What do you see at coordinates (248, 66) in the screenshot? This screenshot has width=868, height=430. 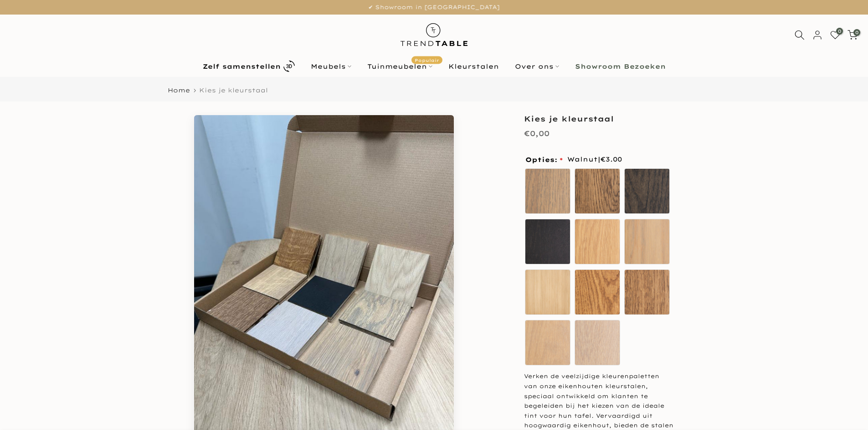 I see `a: Zelf samenstellen` at bounding box center [248, 66].